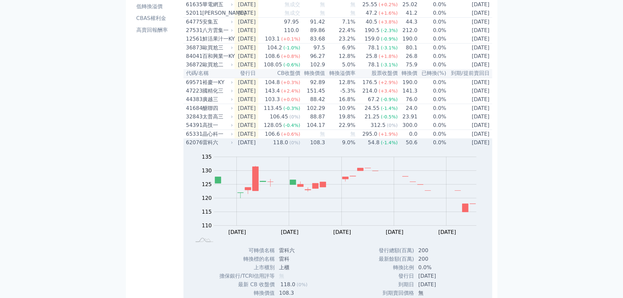 The height and width of the screenshot is (298, 623). Describe the element at coordinates (372, 108) in the screenshot. I see `div: 24.55` at that location.